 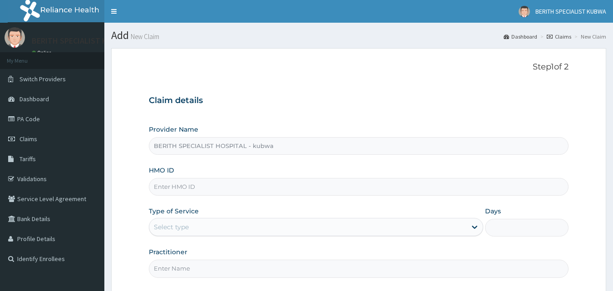 What do you see at coordinates (43, 53) in the screenshot?
I see `a: Online` at bounding box center [43, 53].